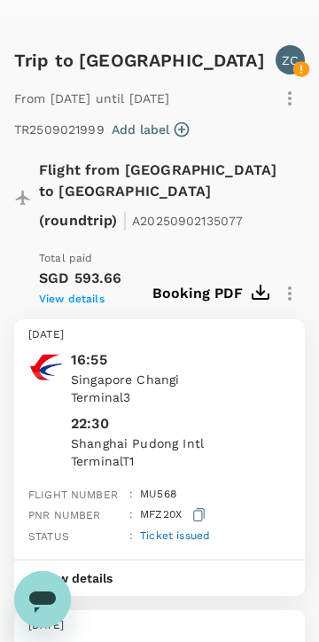 The image size is (319, 642). Describe the element at coordinates (210, 294) in the screenshot. I see `button: Booking PDF` at that location.